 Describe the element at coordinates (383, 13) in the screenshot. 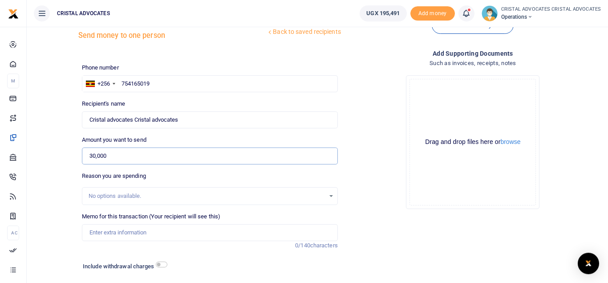

I see `li: Wallet ballance` at that location.